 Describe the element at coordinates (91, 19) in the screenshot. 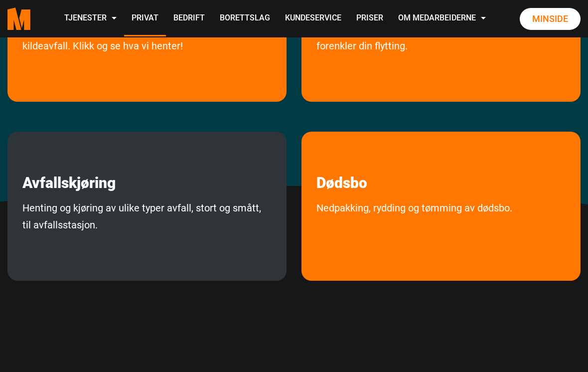

I see `a: Tjenester` at that location.